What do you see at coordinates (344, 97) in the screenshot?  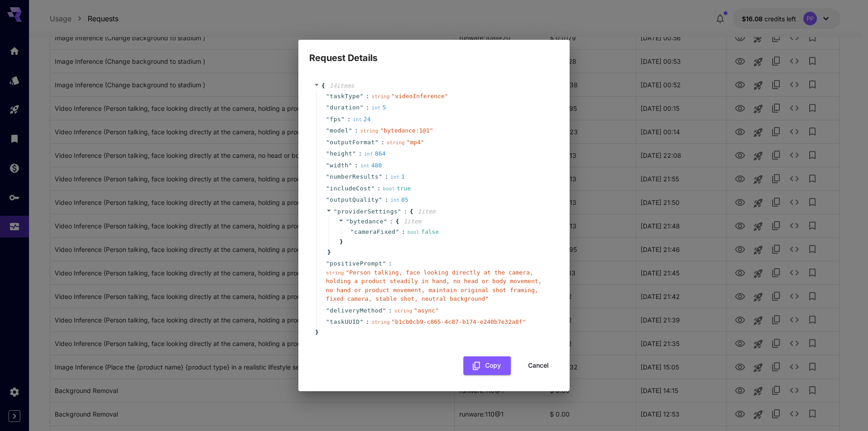 I see `span: taskType` at bounding box center [344, 97].